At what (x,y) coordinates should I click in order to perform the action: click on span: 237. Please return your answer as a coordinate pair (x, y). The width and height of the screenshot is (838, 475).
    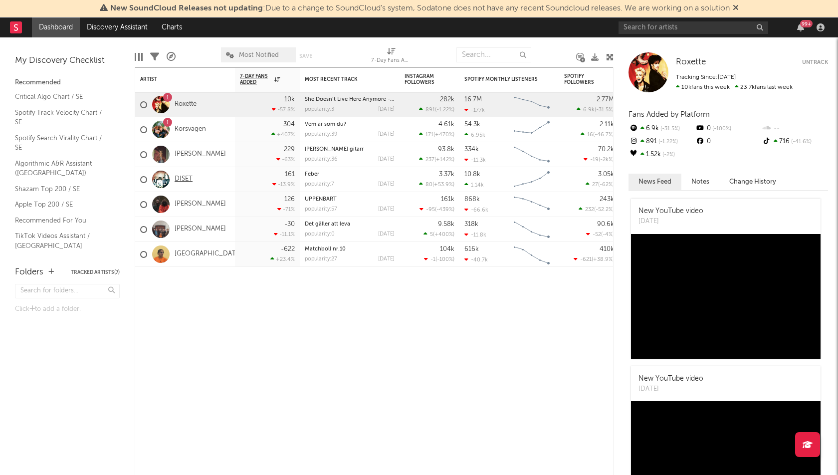
    Looking at the image, I should click on (430, 160).